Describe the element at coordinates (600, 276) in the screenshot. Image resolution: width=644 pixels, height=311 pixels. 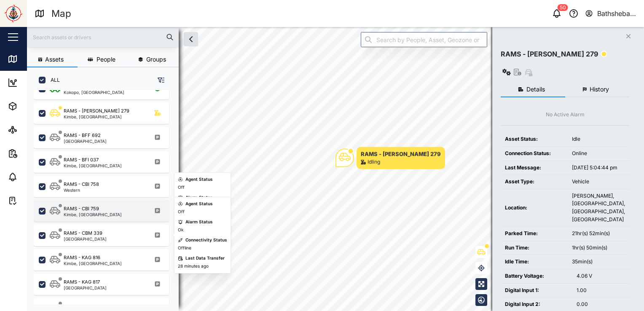
I see `div: 4.06 V` at that location.